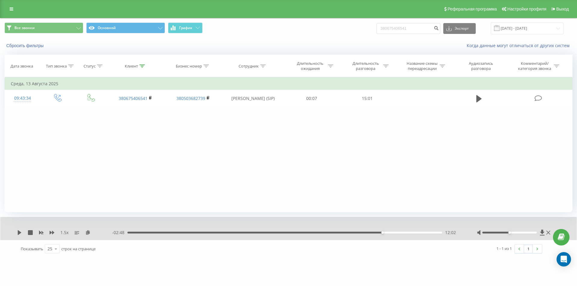 Image resolution: width=577 pixels, height=286 pixels. I want to click on div: Бизнес номер, so click(189, 66).